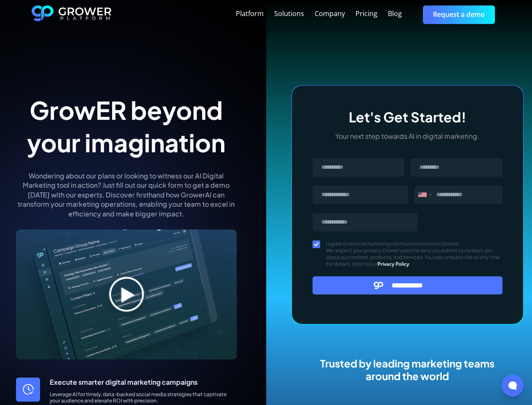 This screenshot has width=532, height=405. What do you see at coordinates (143, 382) in the screenshot?
I see `p: Execute smarter digital marketing campaigns` at bounding box center [143, 382].